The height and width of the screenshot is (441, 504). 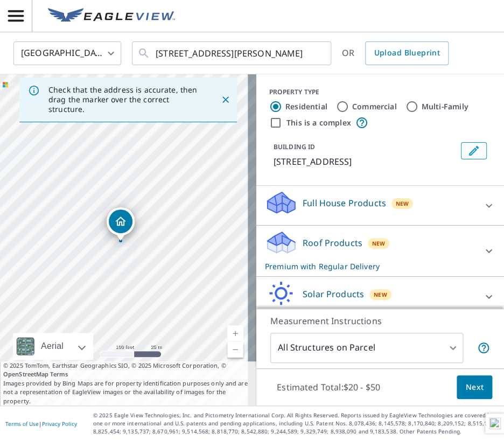 I want to click on button: Next, so click(x=474, y=387).